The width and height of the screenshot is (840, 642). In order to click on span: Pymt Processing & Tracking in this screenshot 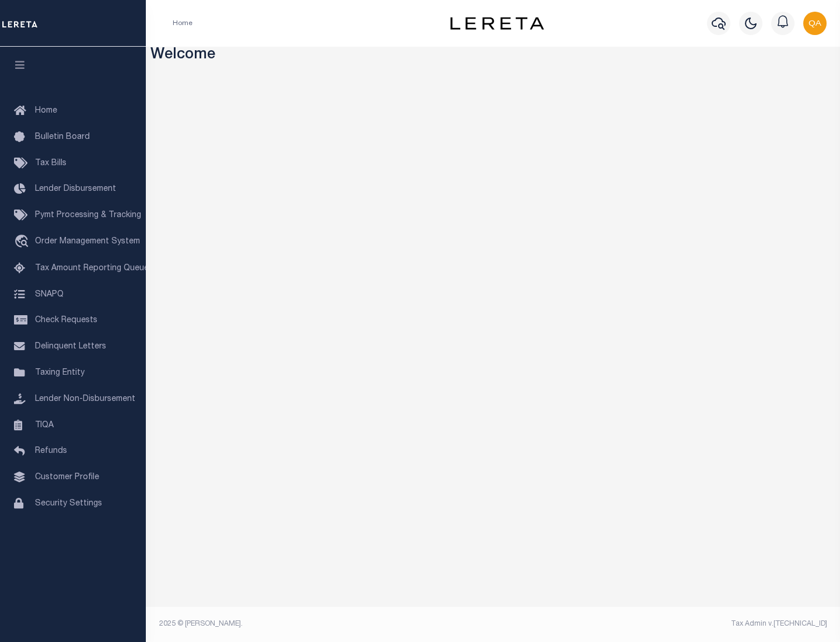, I will do `click(88, 215)`.